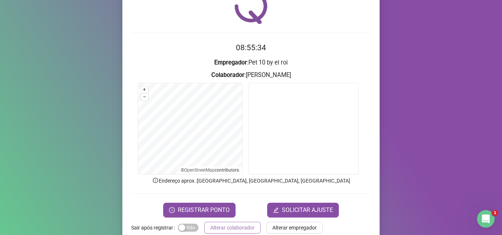 The width and height of the screenshot is (502, 235). What do you see at coordinates (276, 210) in the screenshot?
I see `span: edit` at bounding box center [276, 210].